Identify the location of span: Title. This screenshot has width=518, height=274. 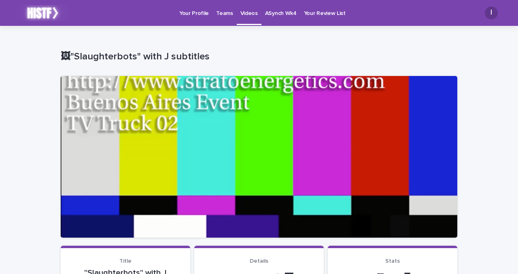
(125, 261).